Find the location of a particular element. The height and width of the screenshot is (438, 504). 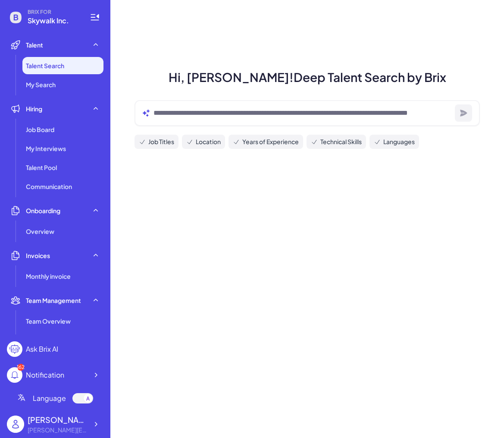

span: Job Titles is located at coordinates (161, 142).